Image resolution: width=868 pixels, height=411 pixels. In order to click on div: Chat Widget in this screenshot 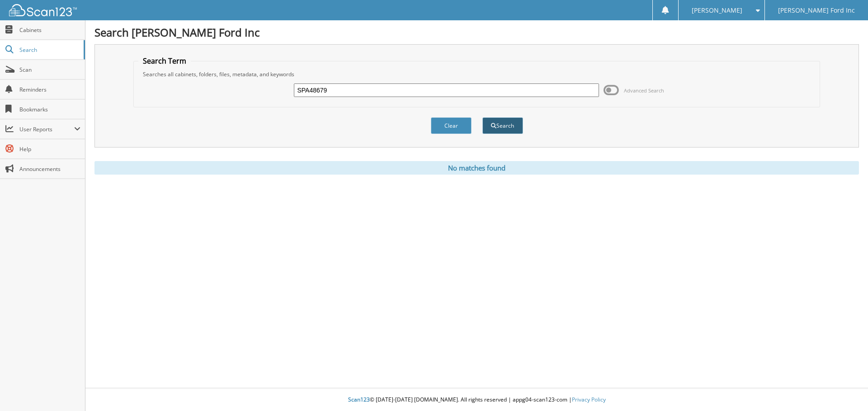, I will do `click(845, 390)`.